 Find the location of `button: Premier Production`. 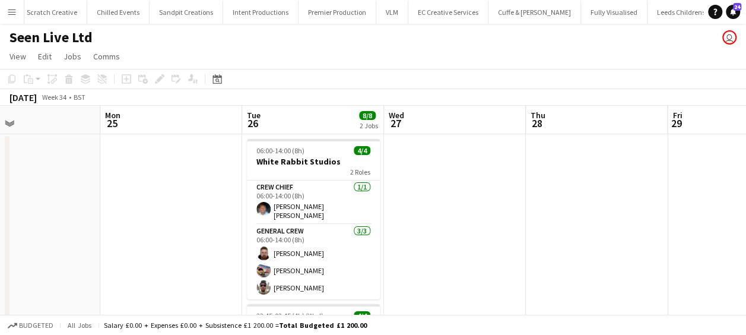

button: Premier Production is located at coordinates (337, 12).